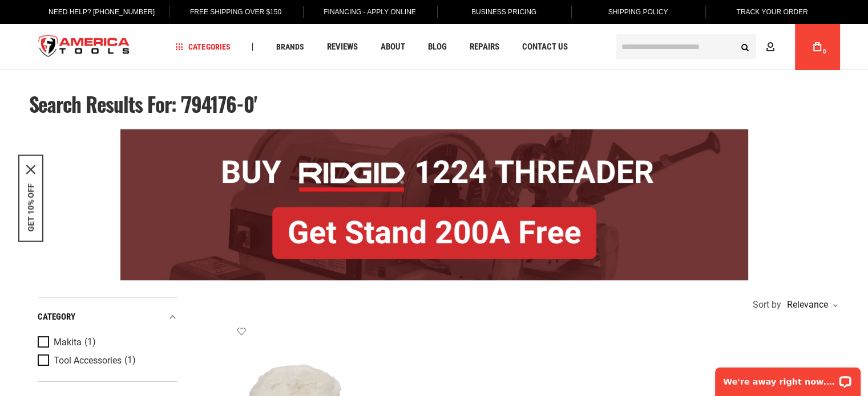  I want to click on button: Open LiveChat chat widget, so click(138, 22).